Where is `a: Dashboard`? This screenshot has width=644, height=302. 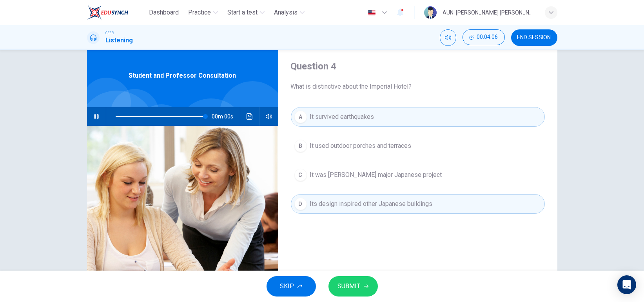
a: Dashboard is located at coordinates (164, 12).